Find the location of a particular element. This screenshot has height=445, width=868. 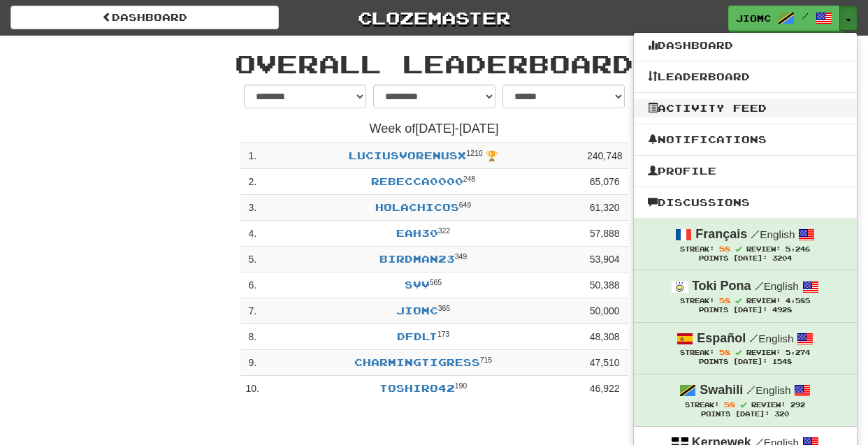

sup: Level 190 is located at coordinates (462, 385).